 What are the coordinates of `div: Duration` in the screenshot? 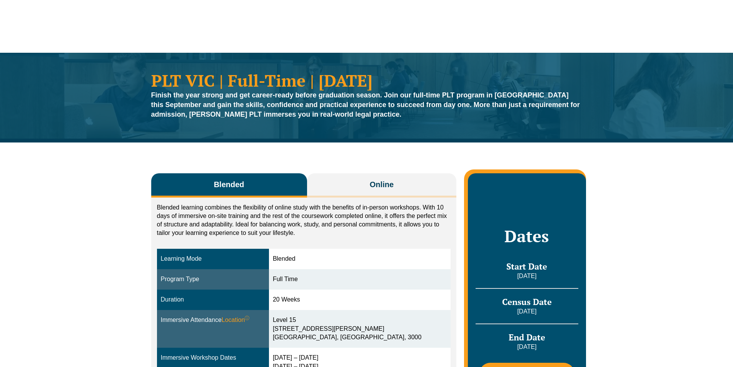 It's located at (213, 300).